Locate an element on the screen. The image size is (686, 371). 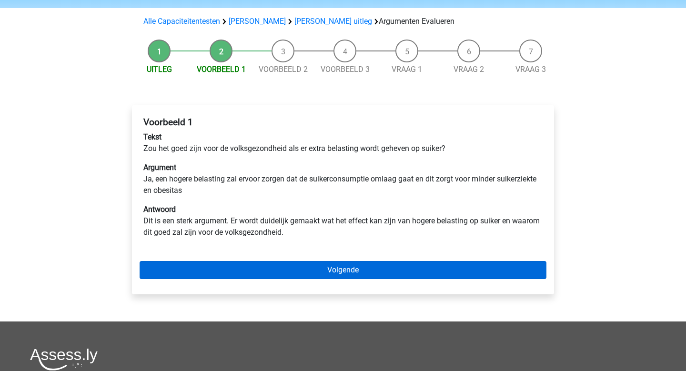
a: Voorbeeld 3 is located at coordinates (345, 69).